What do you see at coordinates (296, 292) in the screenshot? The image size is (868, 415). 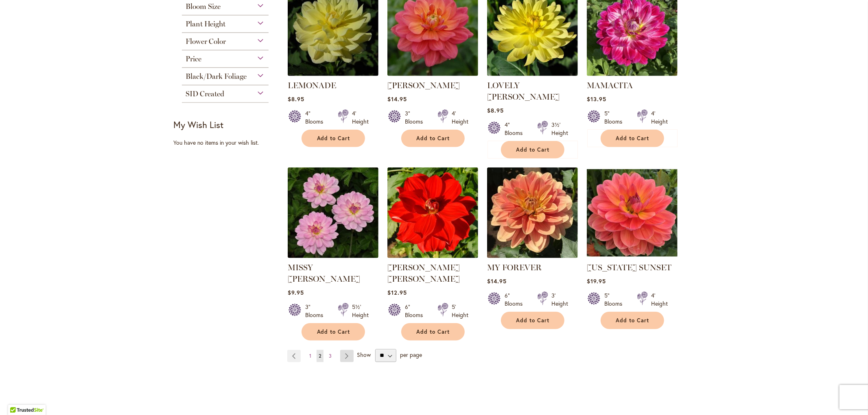 I see `span: $9.95` at bounding box center [296, 292].